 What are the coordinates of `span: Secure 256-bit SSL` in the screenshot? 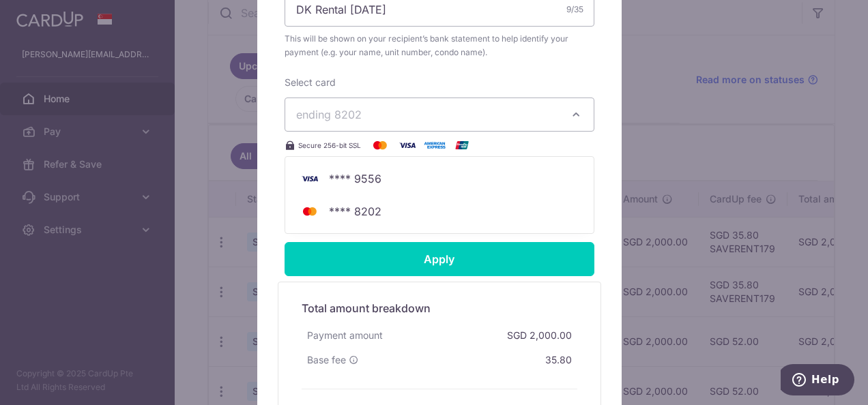 It's located at (329, 145).